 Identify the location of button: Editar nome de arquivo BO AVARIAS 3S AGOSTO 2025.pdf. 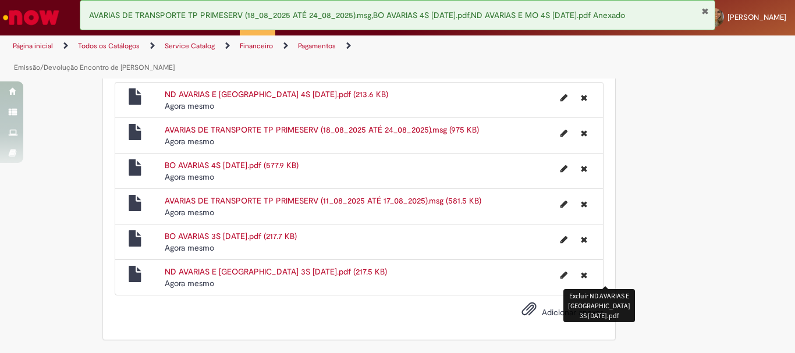
(564, 240).